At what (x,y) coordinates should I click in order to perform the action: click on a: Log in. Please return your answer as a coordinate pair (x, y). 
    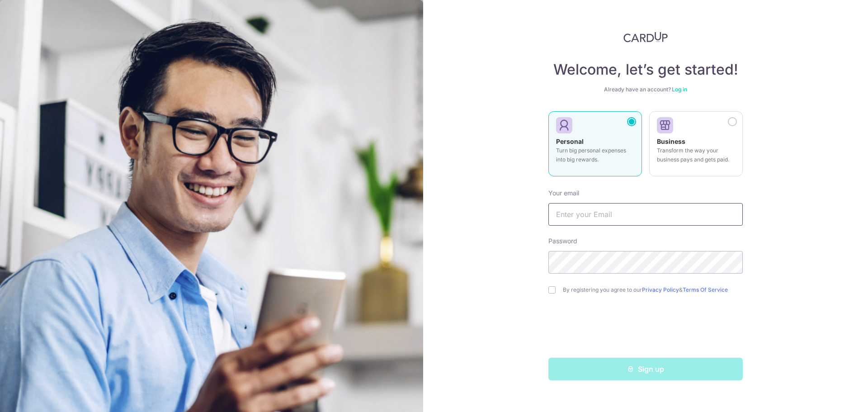
    Looking at the image, I should click on (679, 89).